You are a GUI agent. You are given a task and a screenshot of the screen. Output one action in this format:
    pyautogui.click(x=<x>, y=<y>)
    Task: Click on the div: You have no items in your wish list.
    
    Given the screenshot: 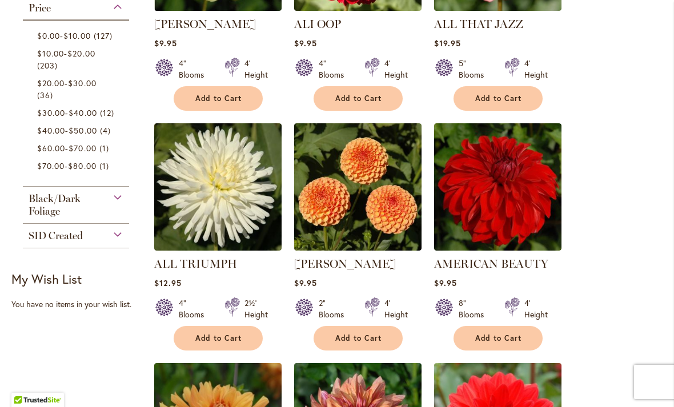 What is the action you would take?
    pyautogui.click(x=79, y=304)
    